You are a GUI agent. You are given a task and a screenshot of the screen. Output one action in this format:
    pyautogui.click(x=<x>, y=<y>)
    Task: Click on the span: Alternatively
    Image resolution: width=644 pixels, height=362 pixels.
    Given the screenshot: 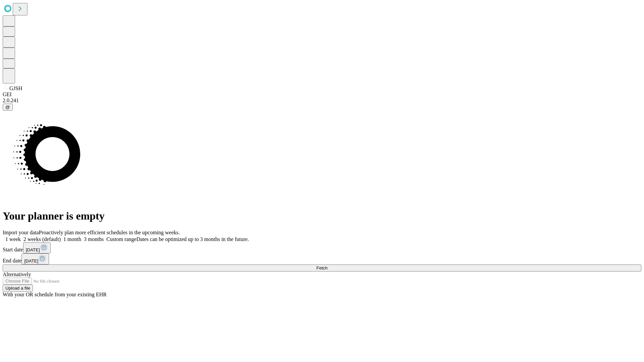 What is the action you would take?
    pyautogui.click(x=17, y=275)
    